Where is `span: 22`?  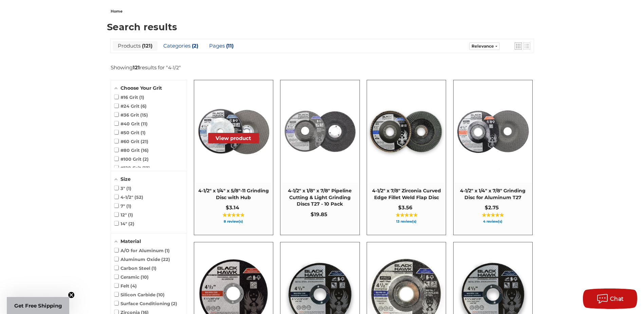
span: 22 is located at coordinates (166, 259).